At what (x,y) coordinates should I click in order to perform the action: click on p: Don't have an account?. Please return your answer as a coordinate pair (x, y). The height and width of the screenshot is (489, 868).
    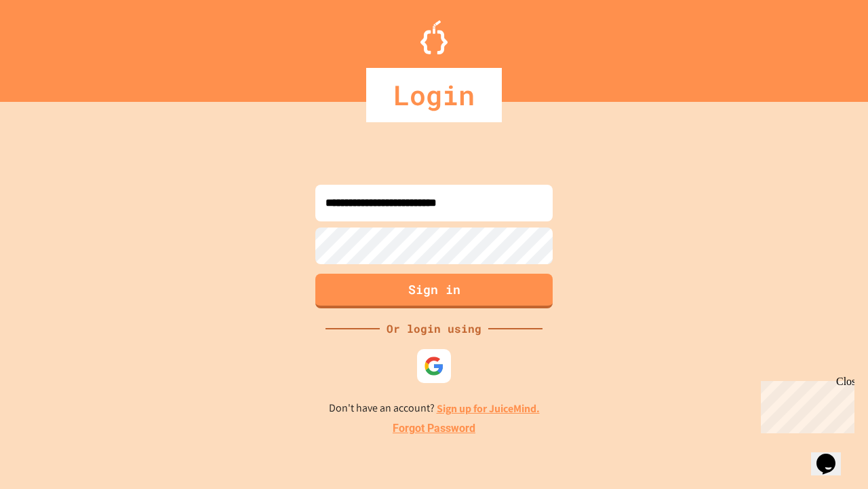
    Looking at the image, I should click on (434, 408).